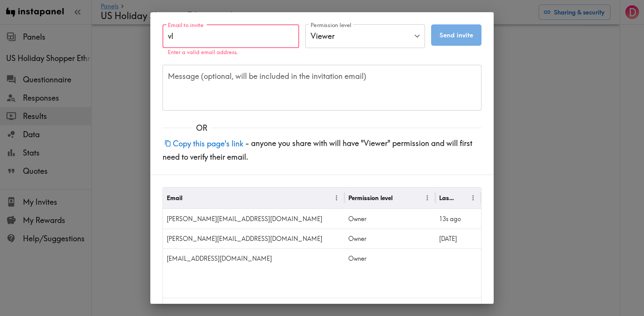  What do you see at coordinates (254, 219) in the screenshot?
I see `div: danielle@januarydigital.com` at bounding box center [254, 219].